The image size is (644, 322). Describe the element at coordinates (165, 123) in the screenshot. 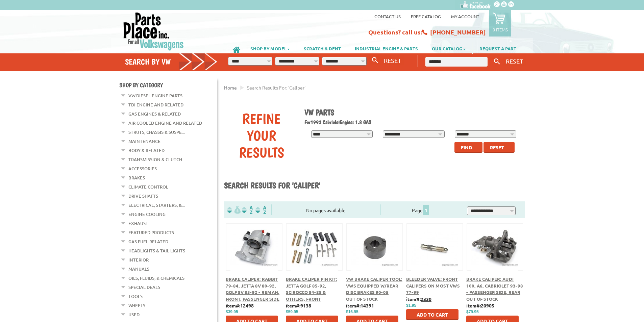

I see `a: Air Cooled Engine and Related` at that location.